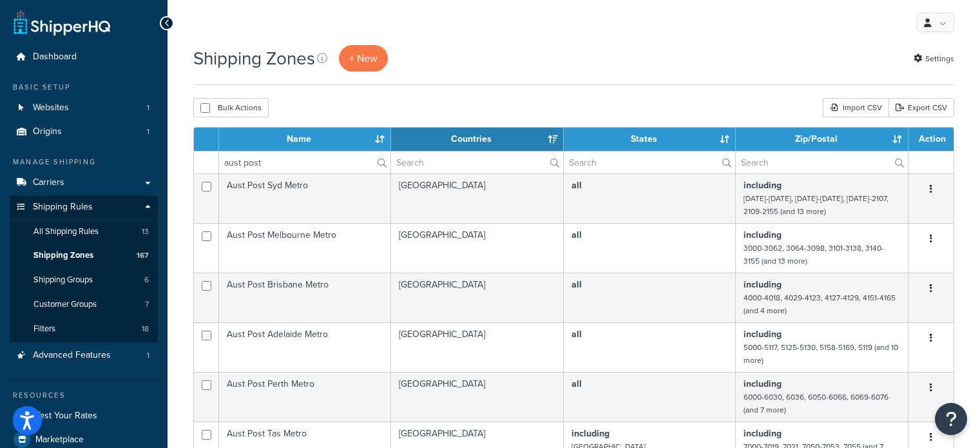  What do you see at coordinates (363, 58) in the screenshot?
I see `span: + New` at bounding box center [363, 58].